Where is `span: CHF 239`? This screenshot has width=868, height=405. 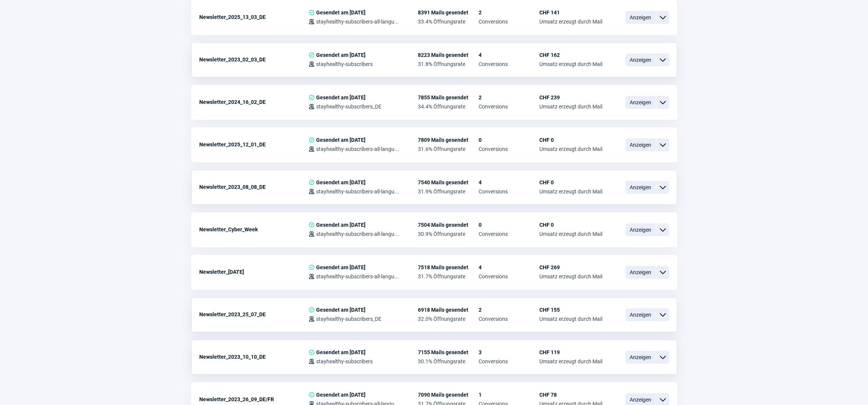
span: CHF 239 is located at coordinates (571, 98).